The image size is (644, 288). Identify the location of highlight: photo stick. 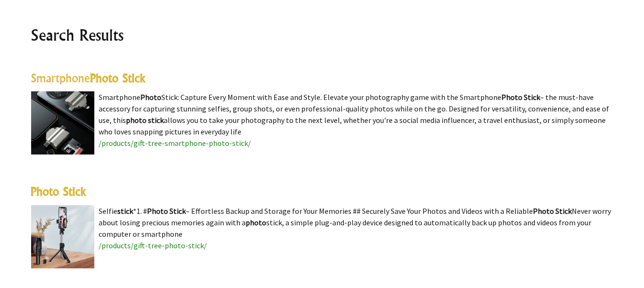
(145, 120).